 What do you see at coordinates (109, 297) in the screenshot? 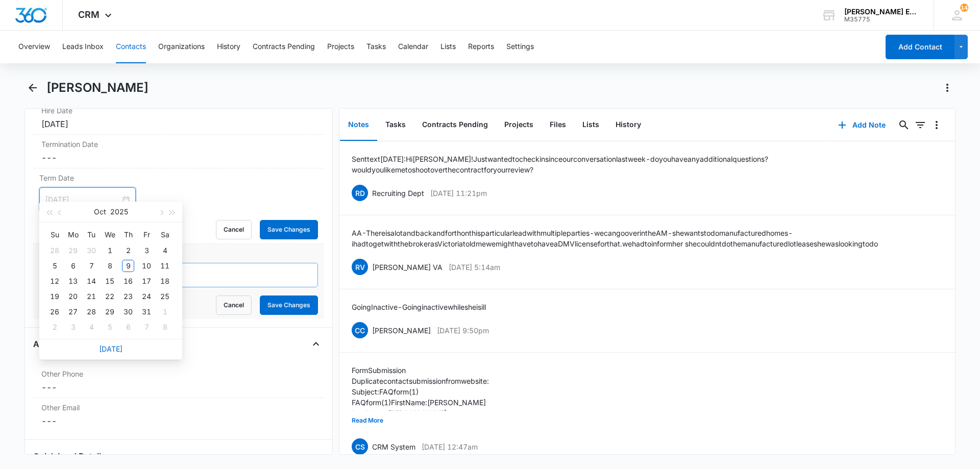
I see `div: 22` at bounding box center [109, 297].